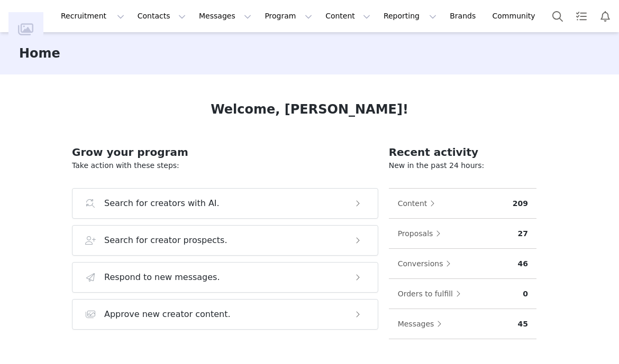 This screenshot has height=364, width=619. Describe the element at coordinates (167, 315) in the screenshot. I see `h3: Approve new creator content.` at that location.